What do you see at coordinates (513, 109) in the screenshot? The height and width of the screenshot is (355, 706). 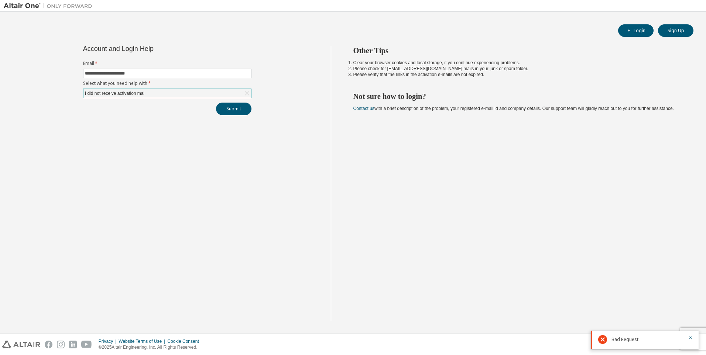 I see `span: with a brief description of the problem, your registered e-mail id and company details. Our suppo...` at bounding box center [513, 109].